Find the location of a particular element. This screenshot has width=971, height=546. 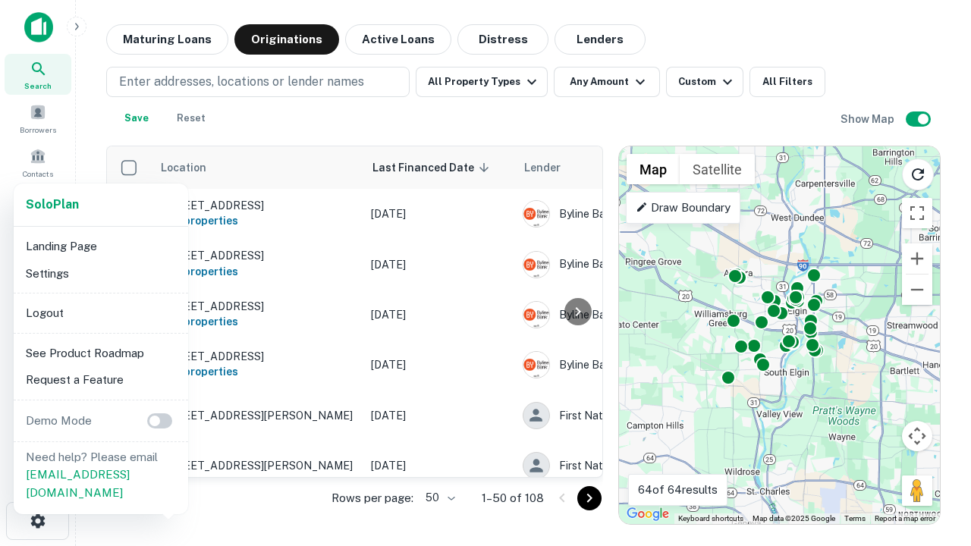

li: Settings is located at coordinates (101, 274).